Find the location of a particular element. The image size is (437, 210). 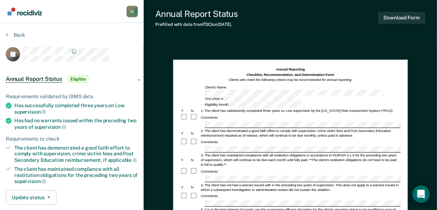

span: Annual Report Status is located at coordinates (34, 79).